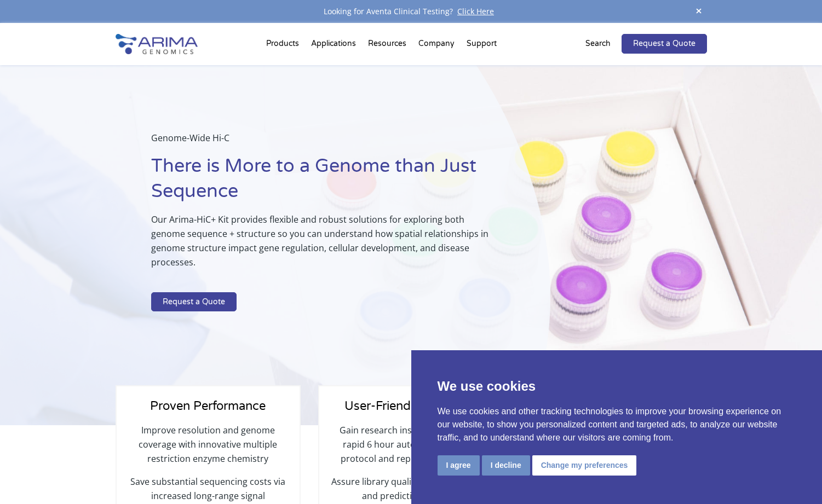 This screenshot has height=504, width=822. What do you see at coordinates (157, 44) in the screenshot?
I see `img: Arima-Genomics-logo` at bounding box center [157, 44].